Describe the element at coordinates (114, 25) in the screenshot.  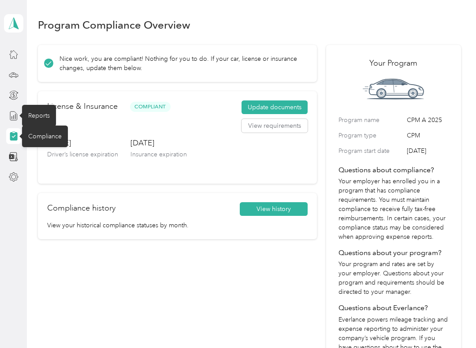
I see `h1: Program Compliance Overview` at that location.